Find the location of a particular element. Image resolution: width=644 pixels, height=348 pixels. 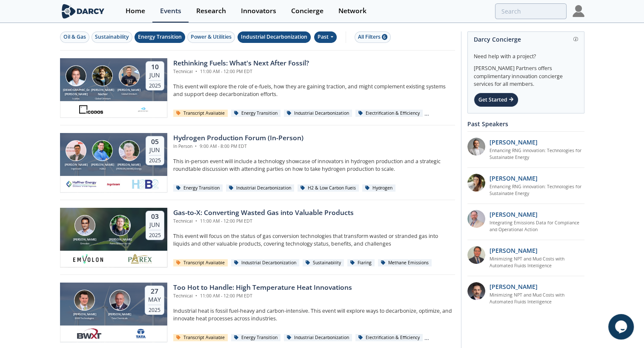

div: Tata Chemicals is located at coordinates (119, 318).